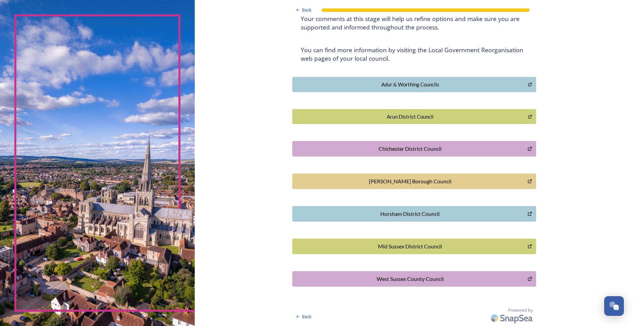 This screenshot has height=326, width=634. Describe the element at coordinates (414, 181) in the screenshot. I see `button: Crawley Borough Council` at that location.